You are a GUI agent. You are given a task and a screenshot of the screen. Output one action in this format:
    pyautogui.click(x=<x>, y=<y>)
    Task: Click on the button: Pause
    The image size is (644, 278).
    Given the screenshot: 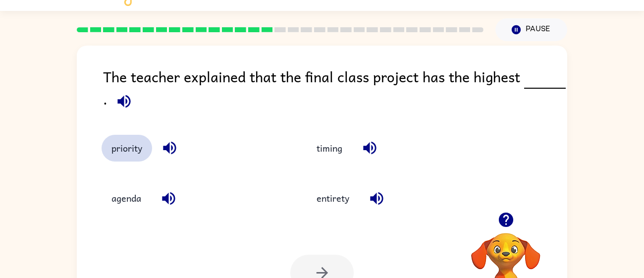 What is the action you would take?
    pyautogui.click(x=531, y=30)
    